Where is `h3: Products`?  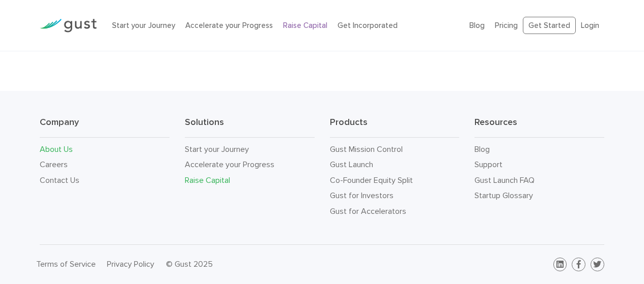 h3: Products is located at coordinates (394, 127).